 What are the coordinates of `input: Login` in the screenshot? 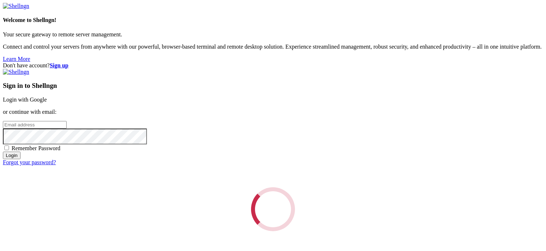 It's located at (12, 155).